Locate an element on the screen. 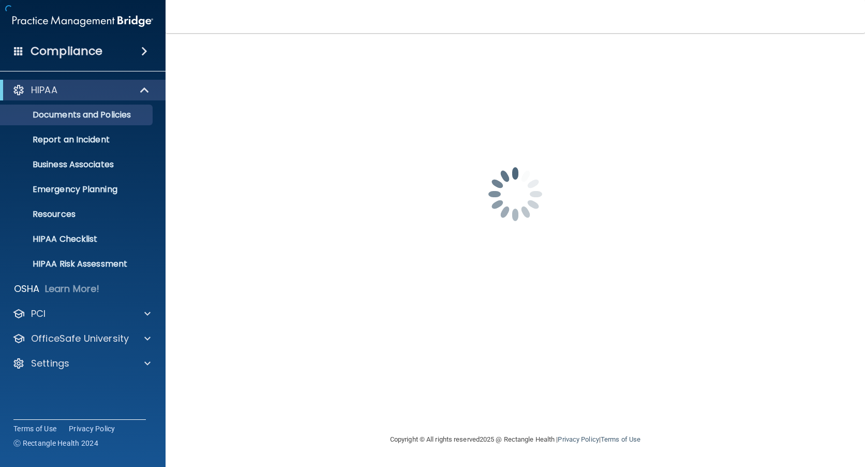 The height and width of the screenshot is (467, 865). img: PMB logo is located at coordinates (83, 21).